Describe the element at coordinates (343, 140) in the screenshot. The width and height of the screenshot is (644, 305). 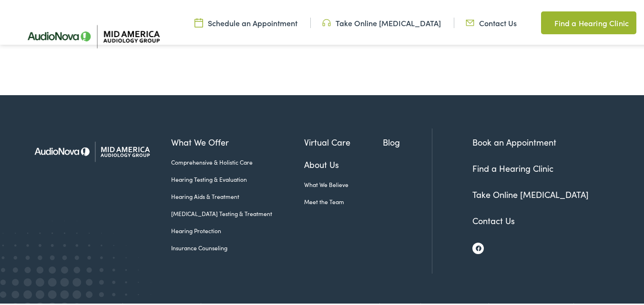
I see `a: Virtual Care` at that location.